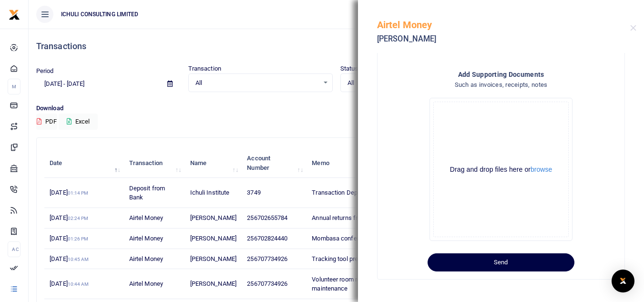 Image resolution: width=644 pixels, height=302 pixels. What do you see at coordinates (504, 24) in the screenshot?
I see `h5: Airtel Money` at bounding box center [504, 24].